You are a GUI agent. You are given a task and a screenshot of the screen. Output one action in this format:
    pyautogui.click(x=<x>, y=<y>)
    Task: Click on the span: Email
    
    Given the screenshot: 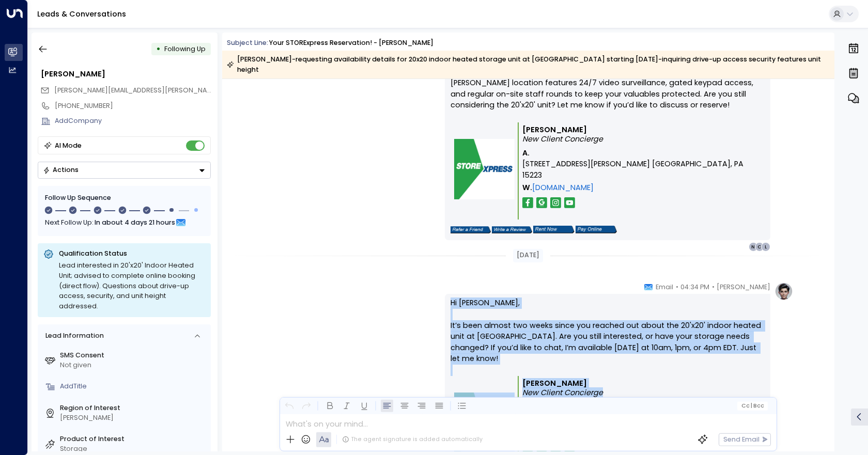 What is the action you would take?
    pyautogui.click(x=665, y=287)
    